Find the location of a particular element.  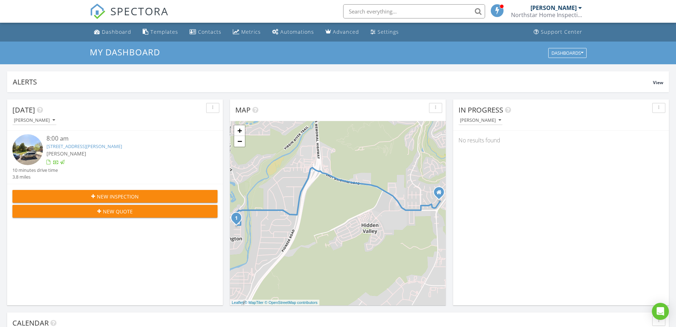

div: Dashboards is located at coordinates (568, 53).